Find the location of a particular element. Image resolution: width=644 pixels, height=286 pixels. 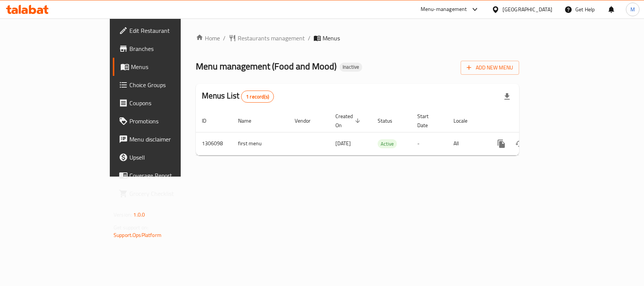

a: Choice Groups is located at coordinates (165, 85).